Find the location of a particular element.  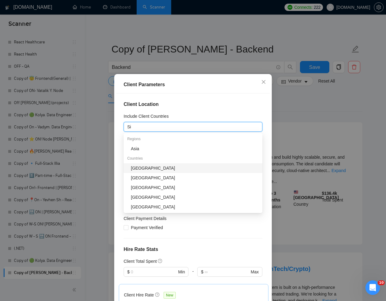

div: Tunisia is located at coordinates (193, 207).